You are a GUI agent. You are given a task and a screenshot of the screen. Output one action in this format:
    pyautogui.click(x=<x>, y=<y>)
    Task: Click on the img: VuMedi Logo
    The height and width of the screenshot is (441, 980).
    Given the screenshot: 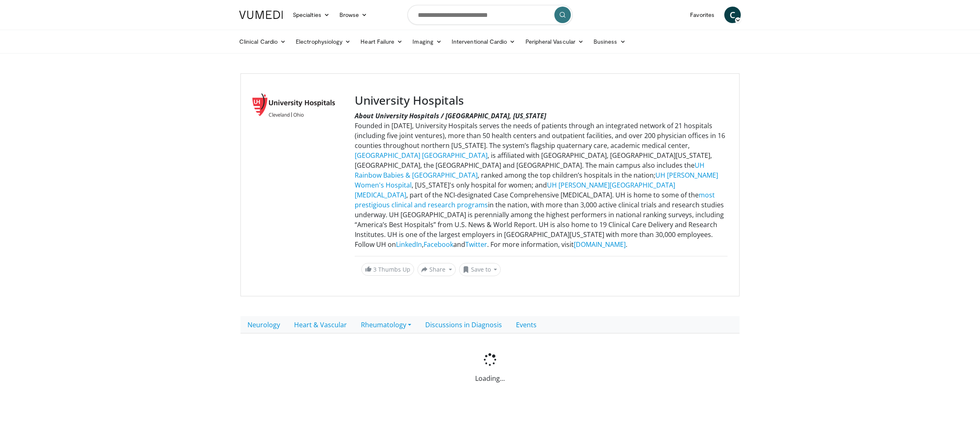 What is the action you would take?
    pyautogui.click(x=261, y=15)
    